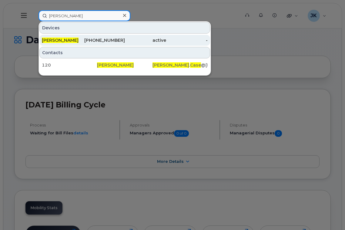 The height and width of the screenshot is (230, 345). Describe the element at coordinates (146, 40) in the screenshot. I see `div: active` at that location.